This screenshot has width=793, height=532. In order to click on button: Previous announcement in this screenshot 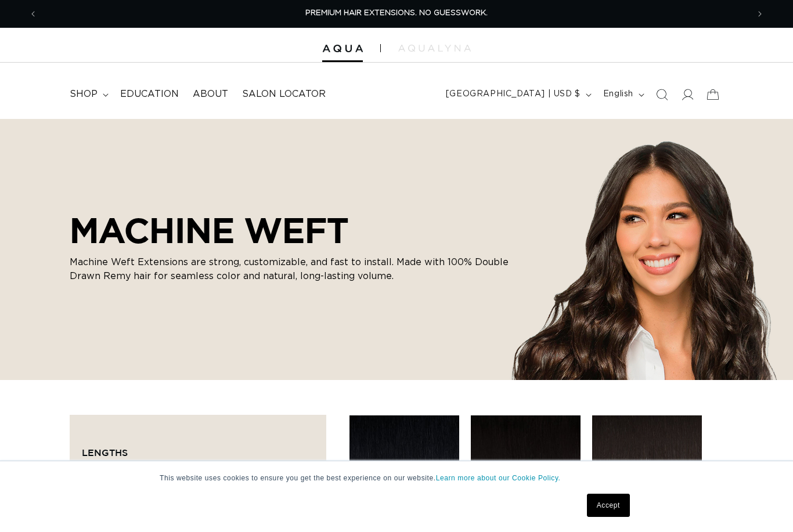, I will do `click(33, 14)`.